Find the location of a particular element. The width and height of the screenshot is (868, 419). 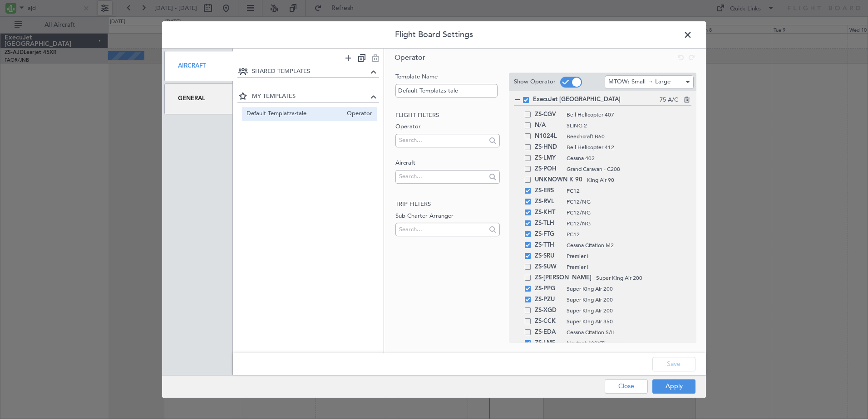

span: SLING 2 is located at coordinates (629, 125).